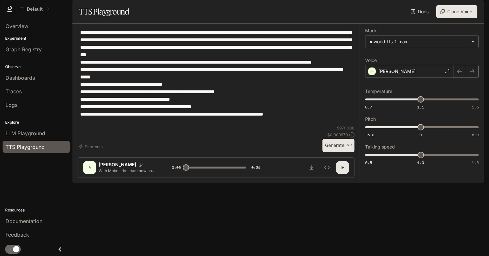  I want to click on button: Download audio, so click(311, 168).